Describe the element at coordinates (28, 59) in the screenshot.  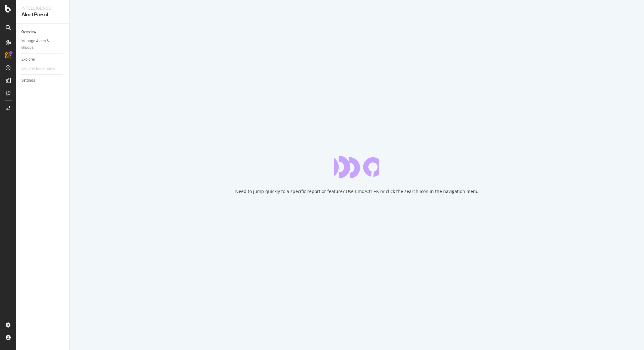
I see `div: Explorer` at that location.